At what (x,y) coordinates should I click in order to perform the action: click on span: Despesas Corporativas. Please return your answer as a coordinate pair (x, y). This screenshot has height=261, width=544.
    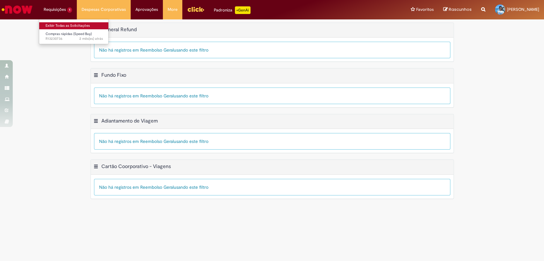
    Looking at the image, I should click on (103, 10).